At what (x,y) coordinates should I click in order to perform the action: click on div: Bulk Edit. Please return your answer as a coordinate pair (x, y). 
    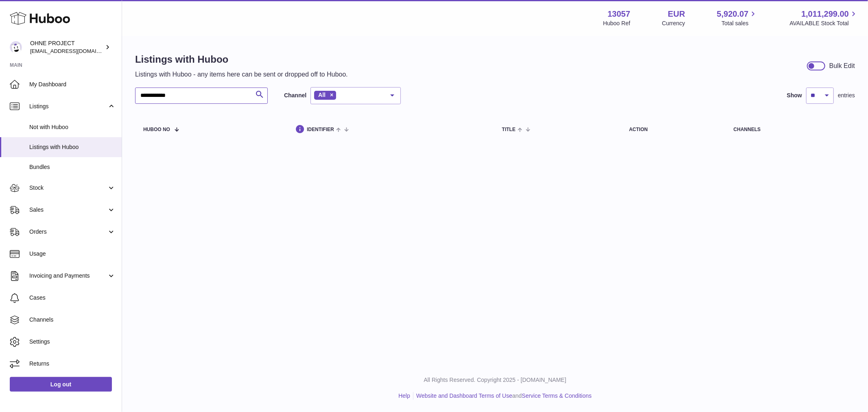
    Looking at the image, I should click on (841, 66).